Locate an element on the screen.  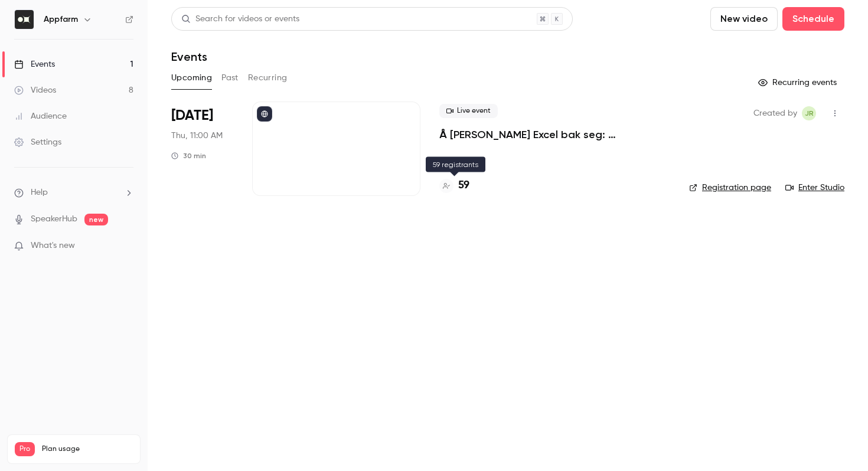
span: Julie Remen is located at coordinates (809, 113).